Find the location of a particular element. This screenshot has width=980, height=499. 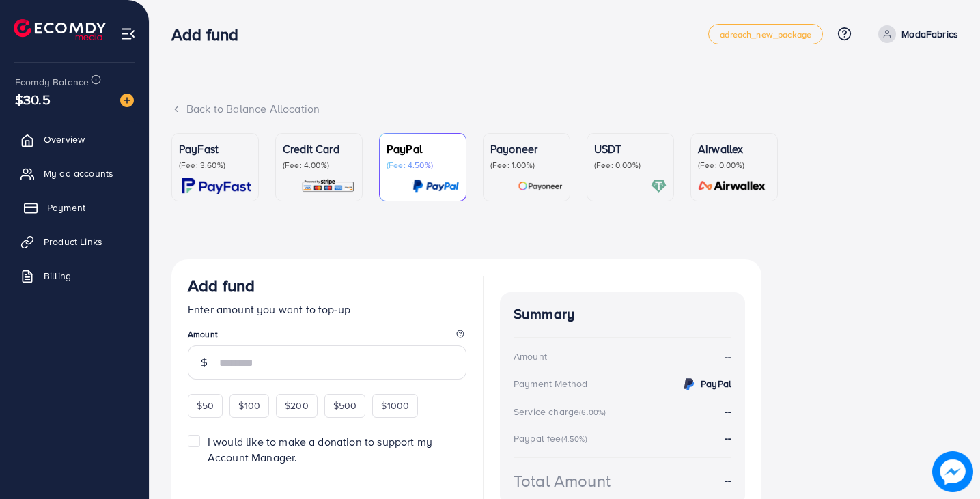

div: Service charge is located at coordinates (561, 412).